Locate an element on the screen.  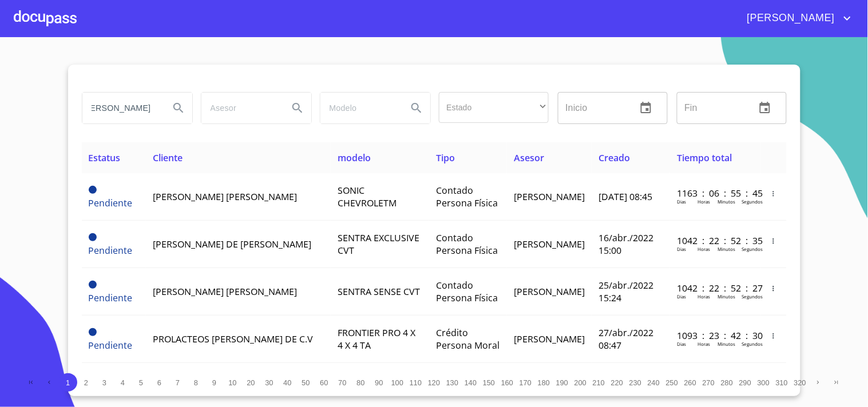
button: 90 is located at coordinates (379, 383).